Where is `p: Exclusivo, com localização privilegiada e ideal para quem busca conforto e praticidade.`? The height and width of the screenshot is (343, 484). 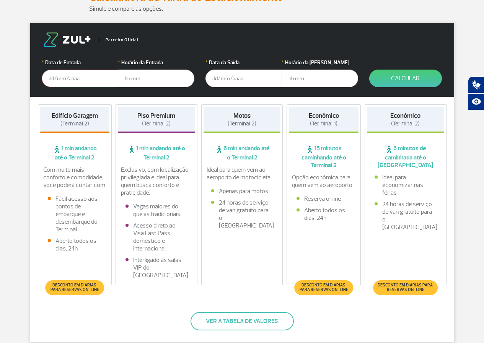
p: Exclusivo, com localização privilegiada e ideal para quem busca conforto e praticidade. is located at coordinates (156, 181).